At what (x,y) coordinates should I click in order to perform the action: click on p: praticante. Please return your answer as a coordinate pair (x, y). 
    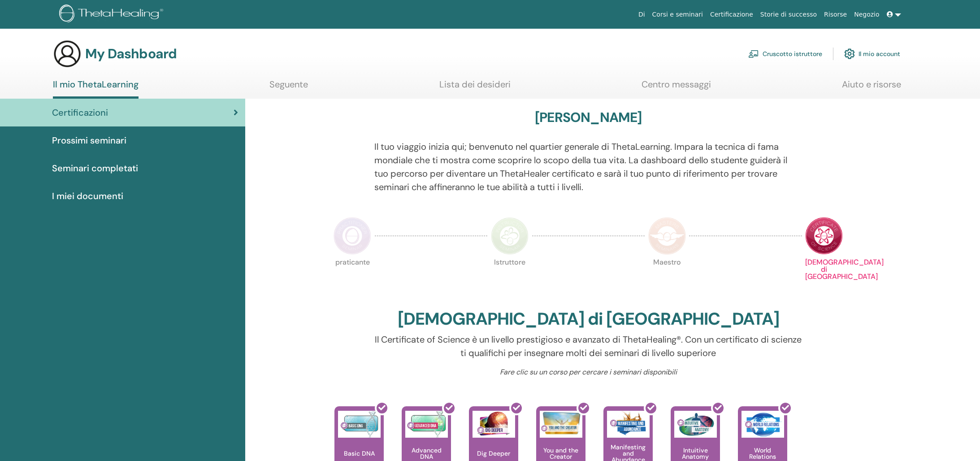
    Looking at the image, I should click on (352, 277).